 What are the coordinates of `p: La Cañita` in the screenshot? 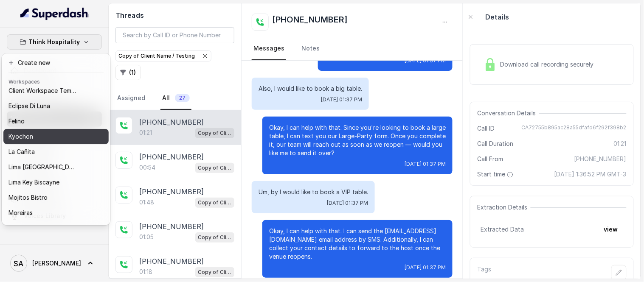 It's located at (21, 152).